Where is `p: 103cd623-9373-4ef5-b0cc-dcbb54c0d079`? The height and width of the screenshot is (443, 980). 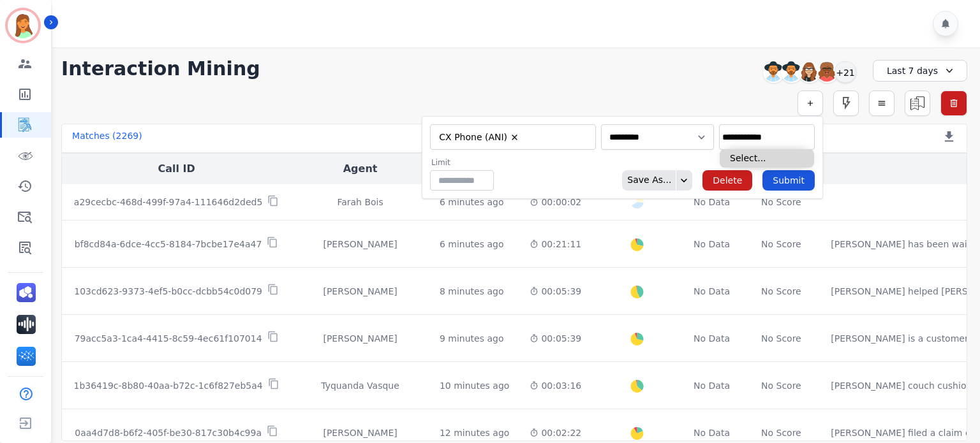
p: 103cd623-9373-4ef5-b0cc-dcbb54c0d079 is located at coordinates (168, 291).